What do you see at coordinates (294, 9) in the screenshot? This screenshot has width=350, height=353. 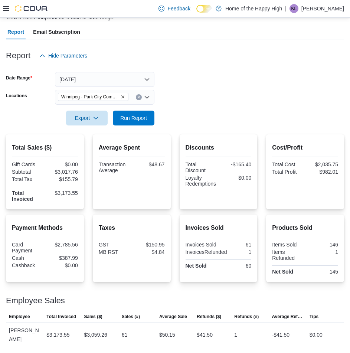 I see `div: Kiannah Lloyd` at bounding box center [294, 9].